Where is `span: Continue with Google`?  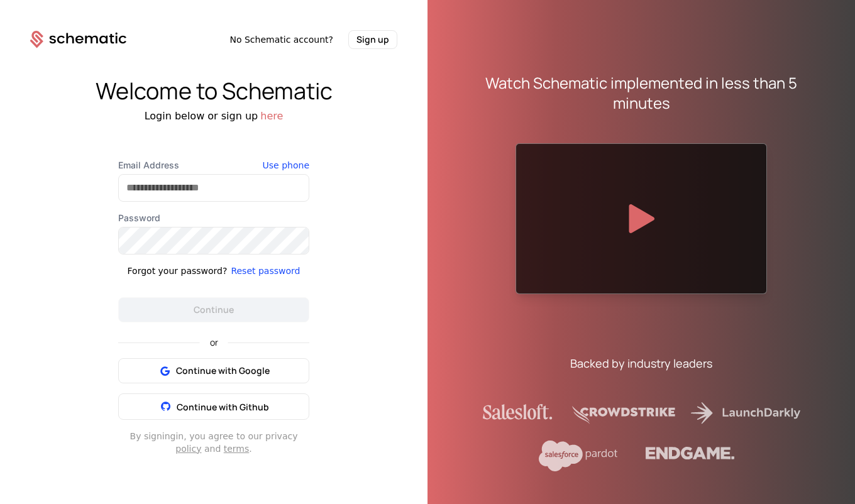 span: Continue with Google is located at coordinates (223, 371).